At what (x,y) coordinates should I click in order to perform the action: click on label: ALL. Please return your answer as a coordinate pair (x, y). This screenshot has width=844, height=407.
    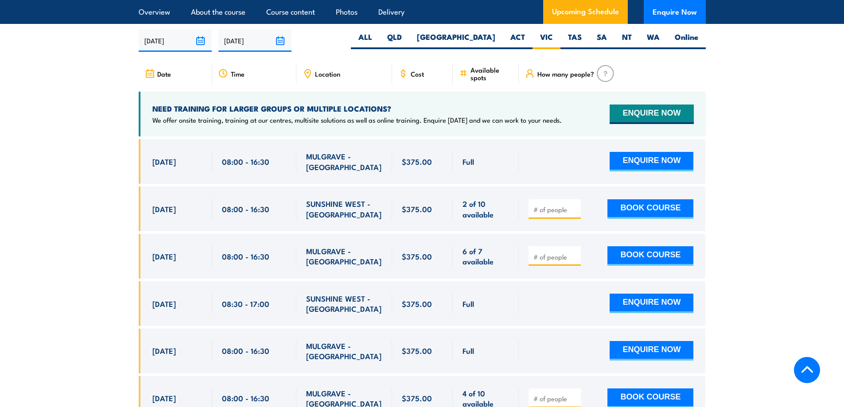
    Looking at the image, I should click on (365, 40).